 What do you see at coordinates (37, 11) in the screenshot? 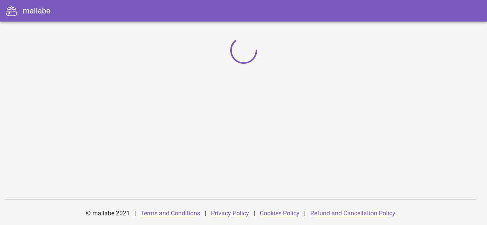
I see `div: mallabe` at bounding box center [37, 11].